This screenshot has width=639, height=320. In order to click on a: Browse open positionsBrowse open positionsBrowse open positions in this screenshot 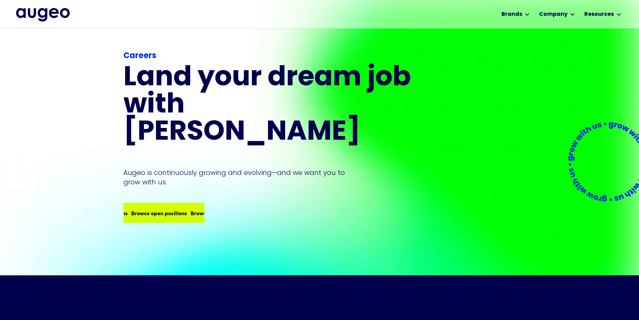, I will do `click(164, 213)`.